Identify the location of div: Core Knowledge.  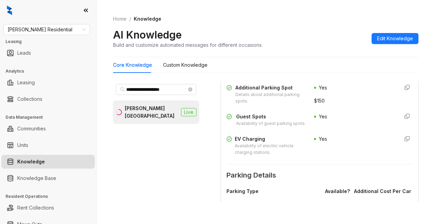
(132, 65).